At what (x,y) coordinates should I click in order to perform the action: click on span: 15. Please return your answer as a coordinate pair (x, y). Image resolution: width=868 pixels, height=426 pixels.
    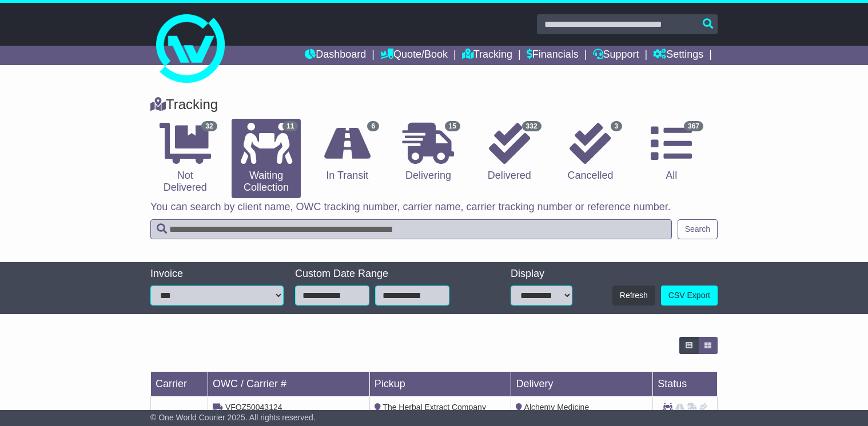
    Looking at the image, I should click on (452, 126).